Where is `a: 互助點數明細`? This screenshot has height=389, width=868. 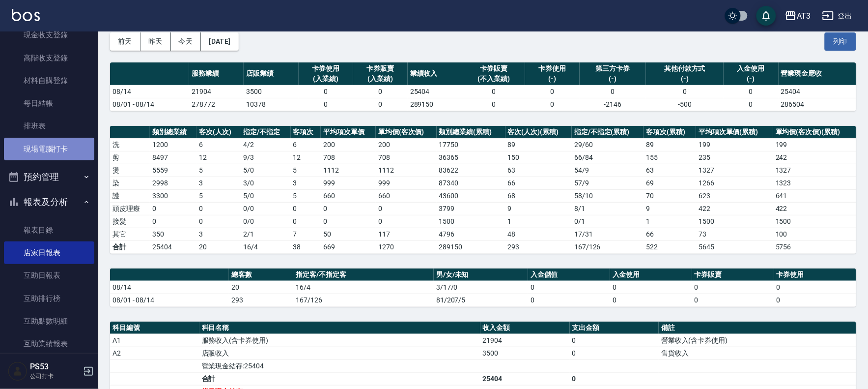
a: 互助點數明細 is located at coordinates (49, 321).